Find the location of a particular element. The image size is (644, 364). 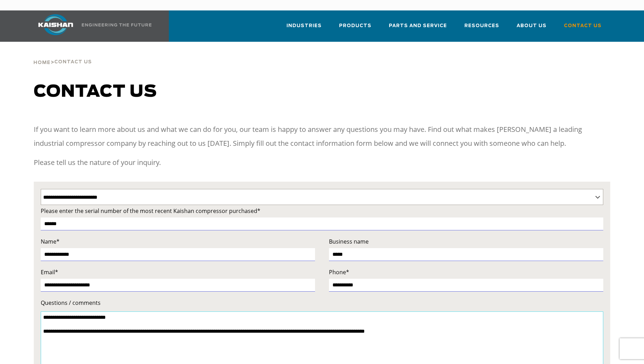

a: Products is located at coordinates (355, 29).